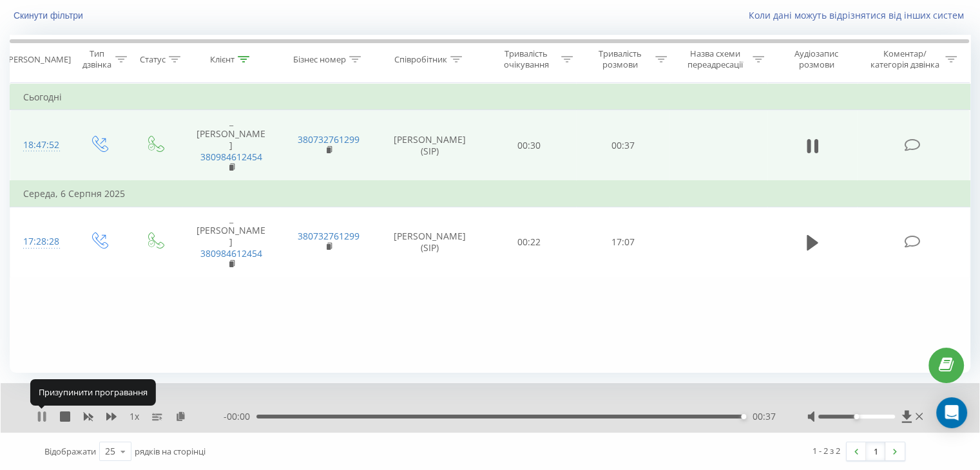  Describe the element at coordinates (860, 15) in the screenshot. I see `a: Коли дані можуть відрізнятися вiд інших систем` at that location.